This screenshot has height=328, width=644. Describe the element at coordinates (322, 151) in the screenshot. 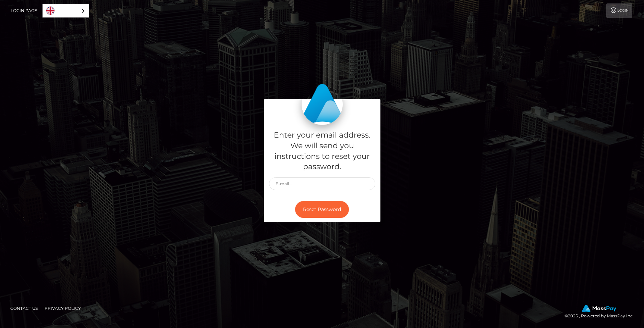

I see `h5: Enter your email address. We will send you instructions to reset your password.` at that location.